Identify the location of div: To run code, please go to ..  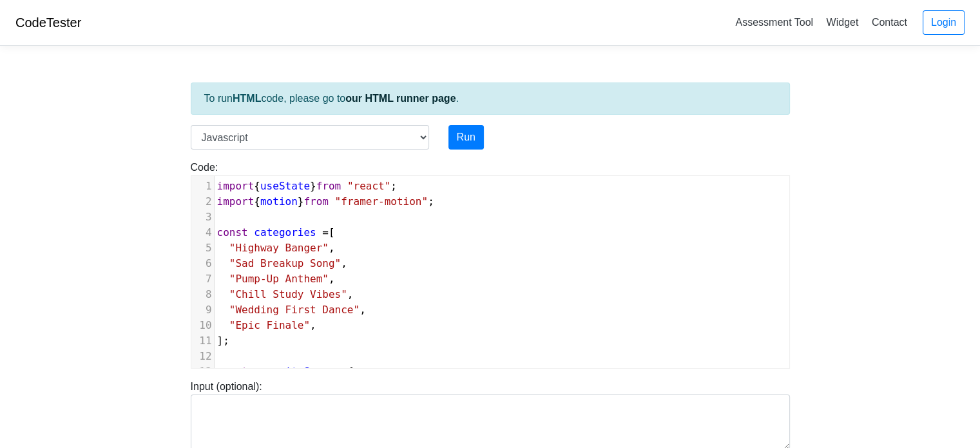
(490, 98).